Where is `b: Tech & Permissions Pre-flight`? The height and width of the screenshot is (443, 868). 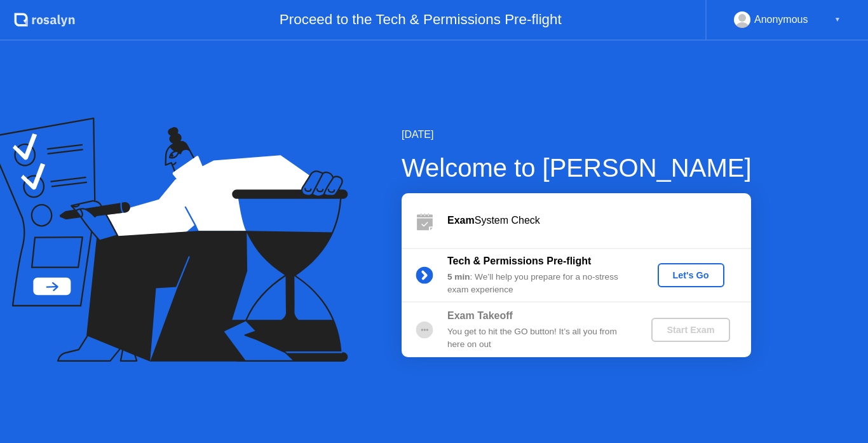
b: Tech & Permissions Pre-flight is located at coordinates (519, 260).